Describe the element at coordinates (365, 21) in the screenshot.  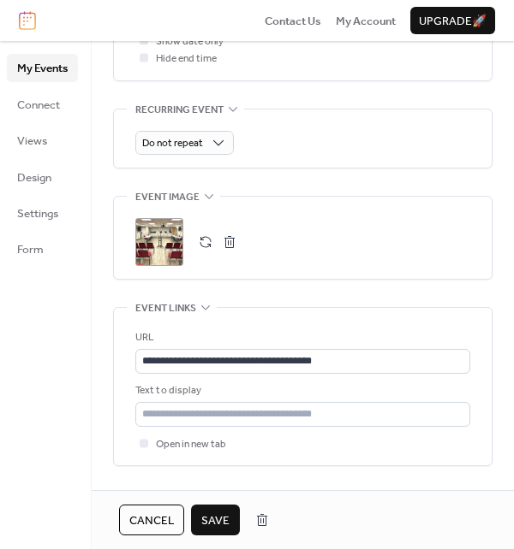
I see `span: My Account` at that location.